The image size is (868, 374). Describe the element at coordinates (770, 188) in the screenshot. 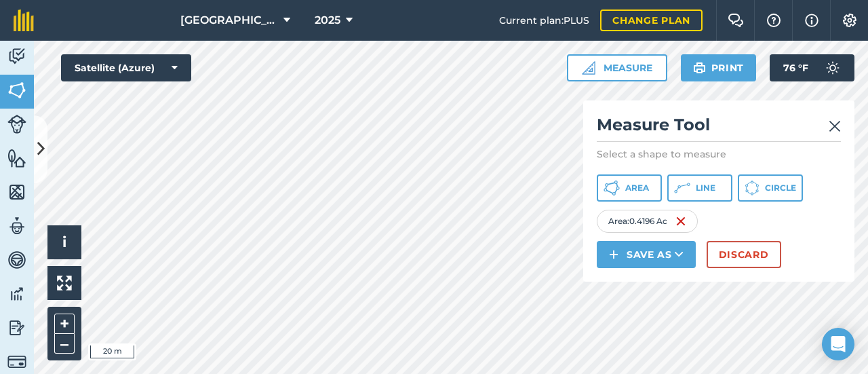

I see `button: Circle` at that location.